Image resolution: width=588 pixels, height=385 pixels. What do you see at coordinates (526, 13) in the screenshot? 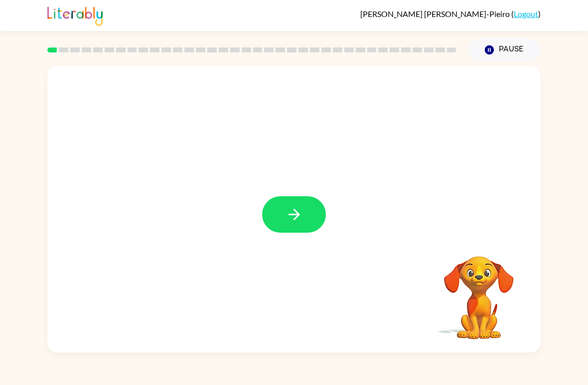
I see `a: Logout` at bounding box center [526, 13].